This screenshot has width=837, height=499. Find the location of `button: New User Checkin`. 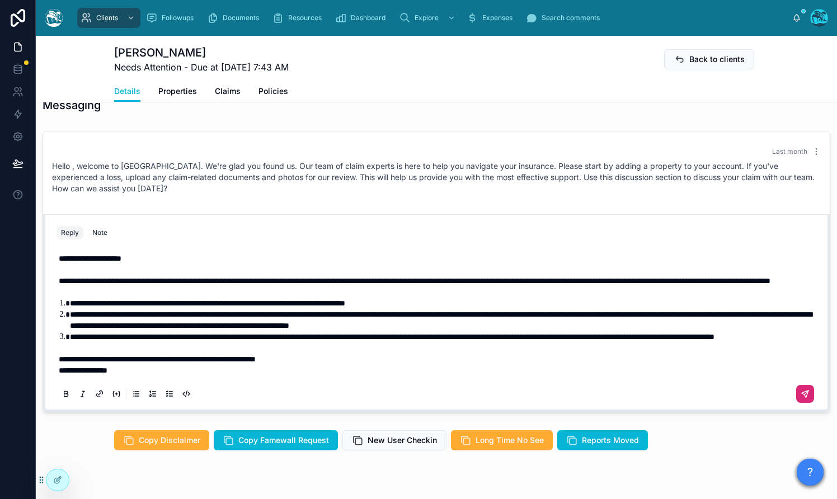

button: New User Checkin is located at coordinates (394, 440).